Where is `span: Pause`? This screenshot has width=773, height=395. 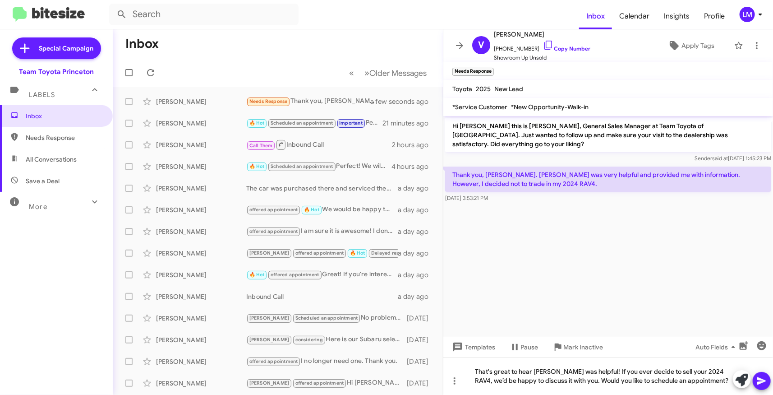 span: Pause is located at coordinates (529, 347).